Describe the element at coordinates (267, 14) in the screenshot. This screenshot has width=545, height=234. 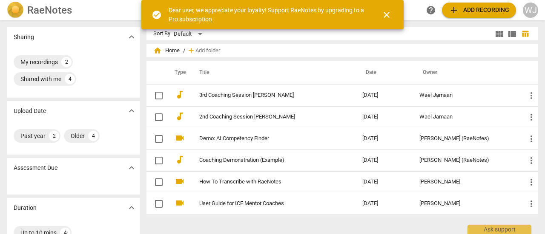
I see `div: Dear user, we appreciate your loyalty! Support RaeNotes by upgrading to a` at that location.